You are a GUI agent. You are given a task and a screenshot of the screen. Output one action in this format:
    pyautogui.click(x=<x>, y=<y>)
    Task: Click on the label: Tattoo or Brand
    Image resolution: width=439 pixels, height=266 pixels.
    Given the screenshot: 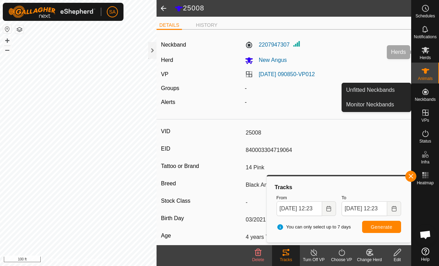 What is the action you would take?
    pyautogui.click(x=202, y=166)
    